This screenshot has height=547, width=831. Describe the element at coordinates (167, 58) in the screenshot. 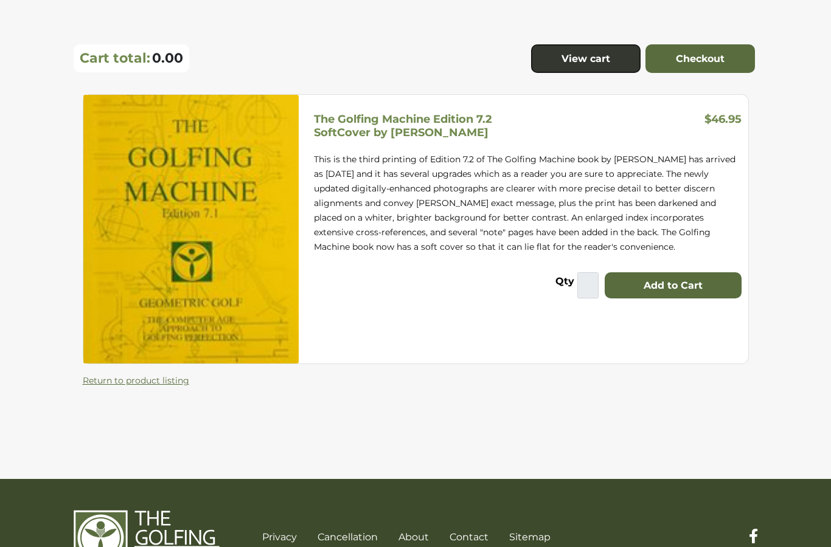

I see `span: 0.00` at that location.